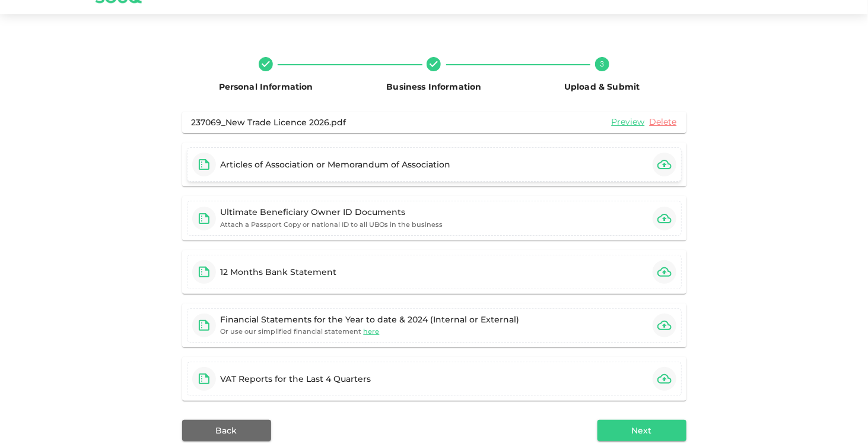 The width and height of the screenshot is (868, 443). Describe the element at coordinates (602, 64) in the screenshot. I see `text: 3` at that location.